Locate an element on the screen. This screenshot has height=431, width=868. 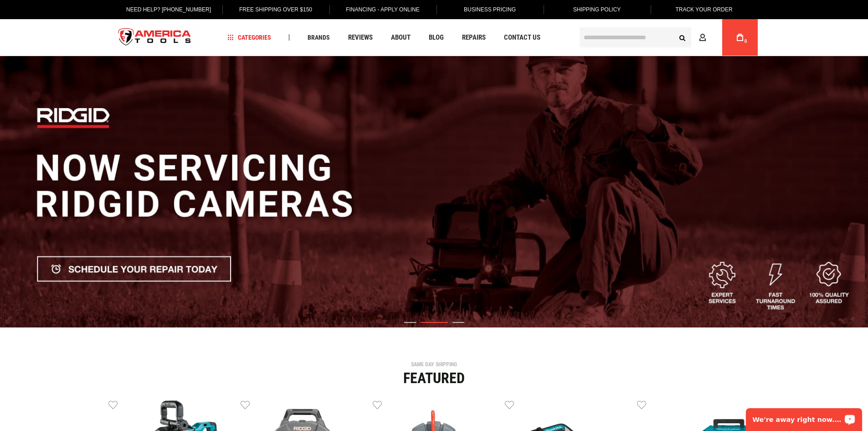
button: Search is located at coordinates (682, 38).